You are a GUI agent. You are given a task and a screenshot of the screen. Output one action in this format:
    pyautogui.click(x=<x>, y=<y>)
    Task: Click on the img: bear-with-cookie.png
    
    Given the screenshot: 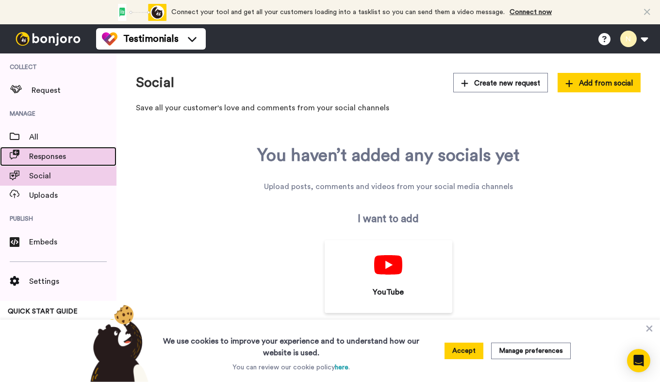 What is the action you would take?
    pyautogui.click(x=118, y=343)
    